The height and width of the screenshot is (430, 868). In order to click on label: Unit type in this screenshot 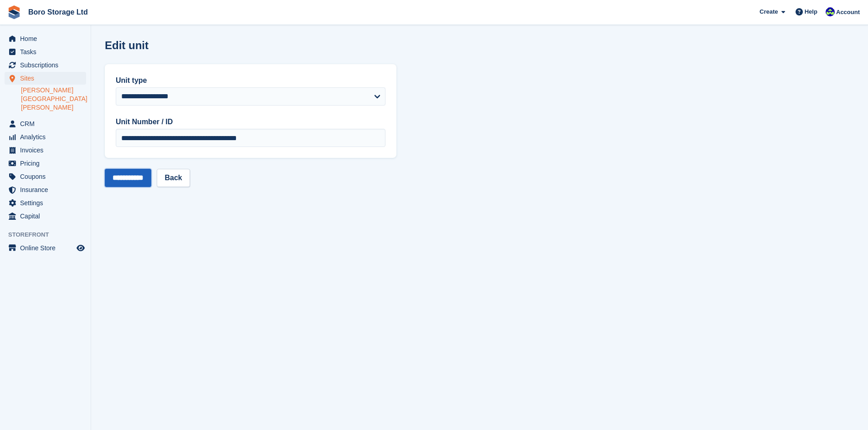, I will do `click(250, 81)`.